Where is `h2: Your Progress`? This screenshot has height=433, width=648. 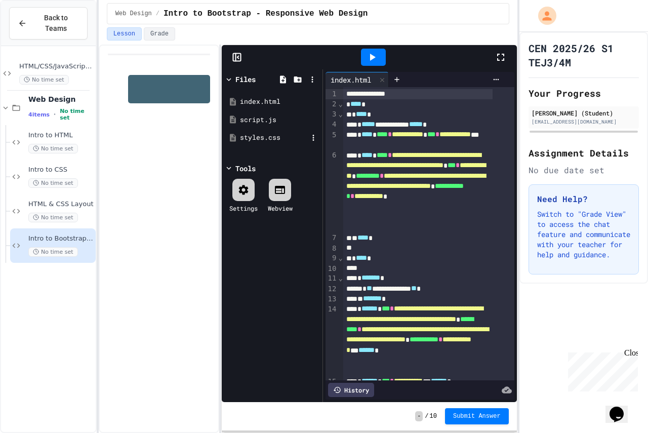
h2: Your Progress is located at coordinates (583, 93).